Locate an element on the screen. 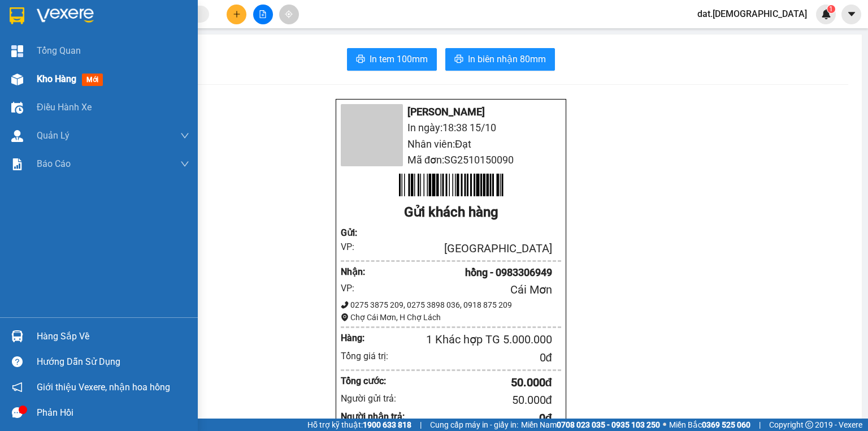 This screenshot has height=431, width=868. div: Hàng sắp về is located at coordinates (113, 337).